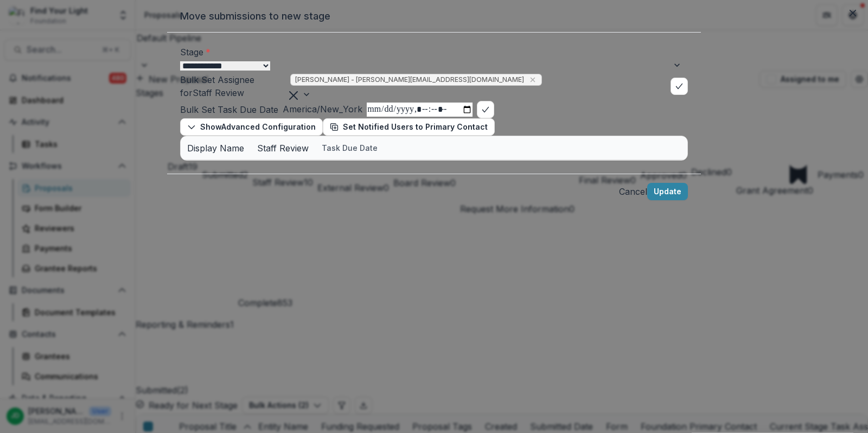 The height and width of the screenshot is (433, 868). I want to click on button: Close, so click(853, 13).